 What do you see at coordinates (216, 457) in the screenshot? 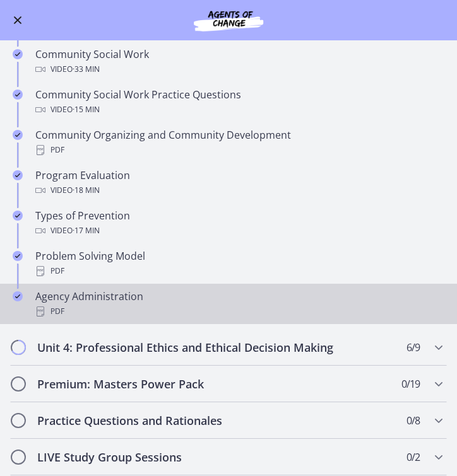
I see `h2: LIVE Study Group Sessions` at bounding box center [216, 457].